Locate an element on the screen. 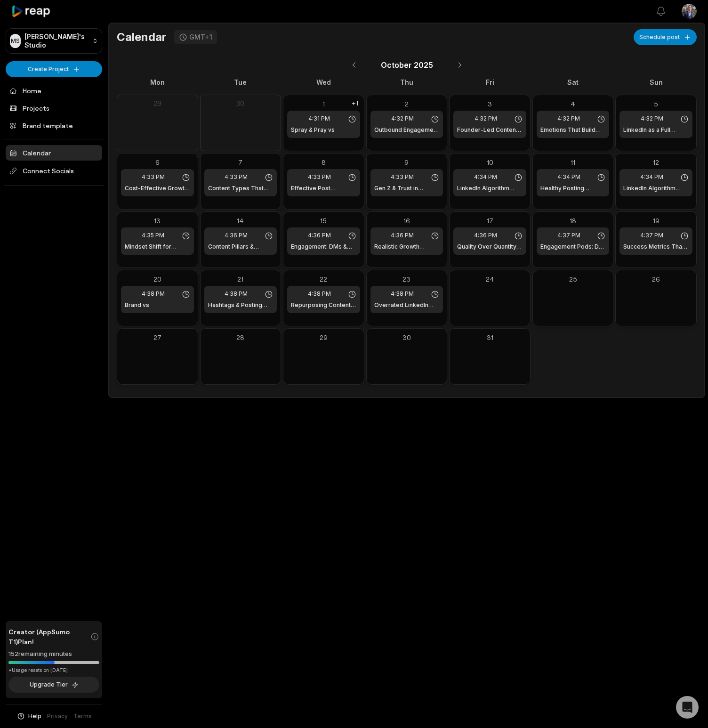  button: Help is located at coordinates (29, 716).